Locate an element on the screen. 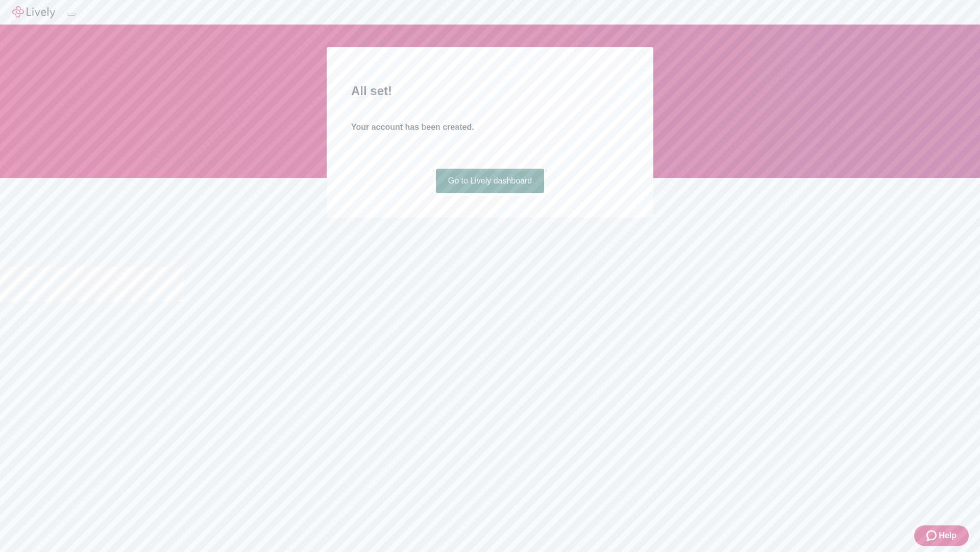 This screenshot has height=552, width=980. a: Go to Lively dashboard is located at coordinates (490, 181).